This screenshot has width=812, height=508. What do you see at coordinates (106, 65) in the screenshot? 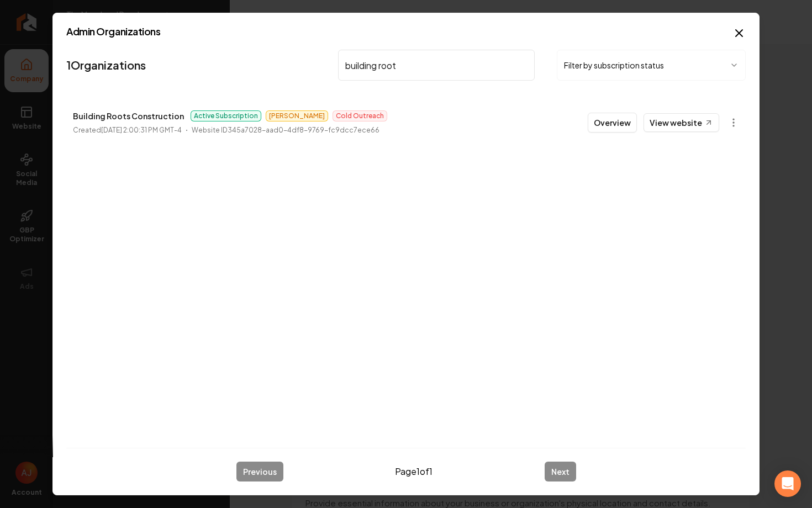
I see `a: 1Organizations` at bounding box center [106, 65].